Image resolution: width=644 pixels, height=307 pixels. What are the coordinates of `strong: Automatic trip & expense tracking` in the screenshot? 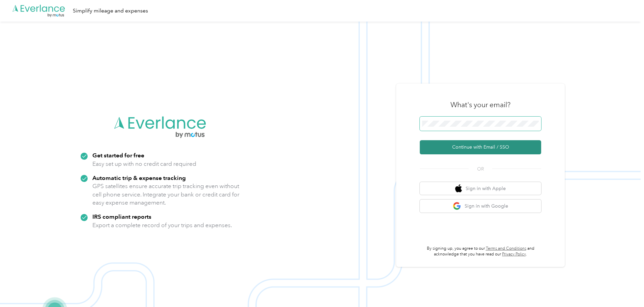 It's located at (139, 178).